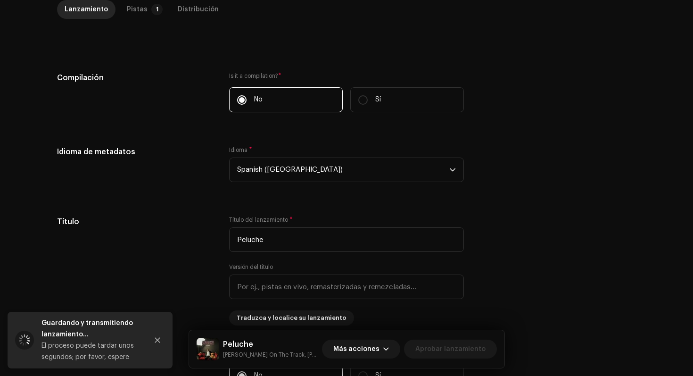  What do you see at coordinates (347, 76) in the screenshot?
I see `label: Is it a compilation?` at bounding box center [347, 76].